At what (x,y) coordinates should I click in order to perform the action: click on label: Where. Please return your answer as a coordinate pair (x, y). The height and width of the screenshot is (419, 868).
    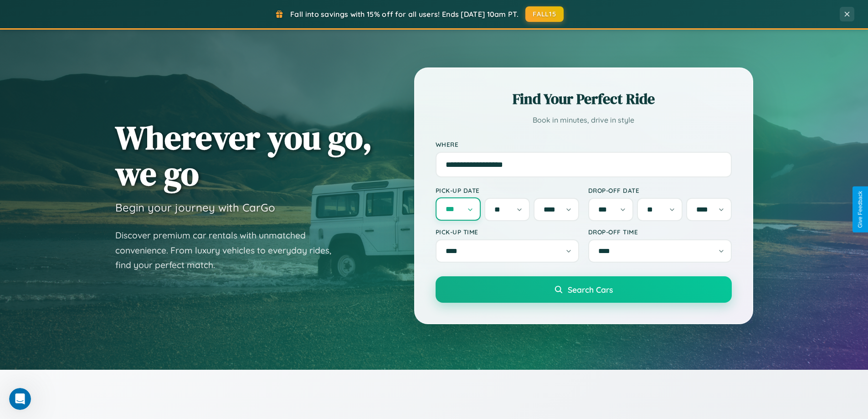
    Looking at the image, I should click on (584, 144).